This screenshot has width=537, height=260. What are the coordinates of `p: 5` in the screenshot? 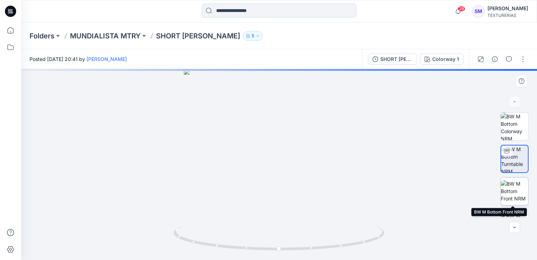 It's located at (253, 36).